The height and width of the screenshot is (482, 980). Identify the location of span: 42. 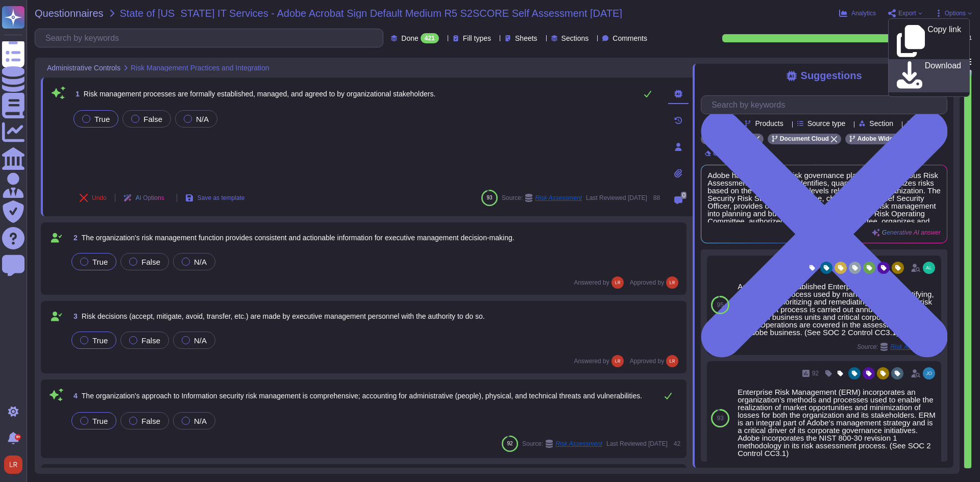
(676, 444).